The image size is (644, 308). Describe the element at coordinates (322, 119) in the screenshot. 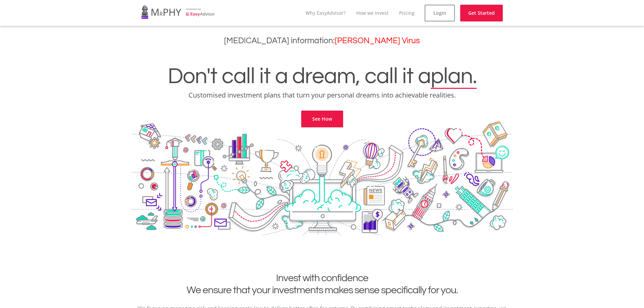

I see `a: See How` at that location.